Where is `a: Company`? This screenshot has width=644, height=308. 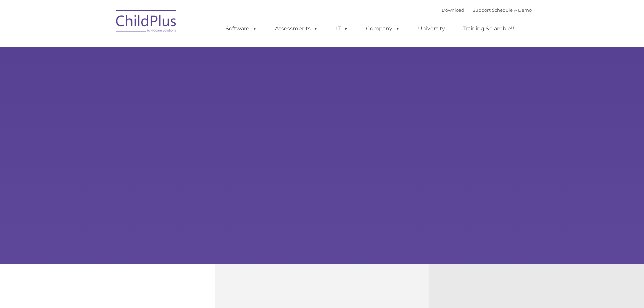 a: Company is located at coordinates (383, 29).